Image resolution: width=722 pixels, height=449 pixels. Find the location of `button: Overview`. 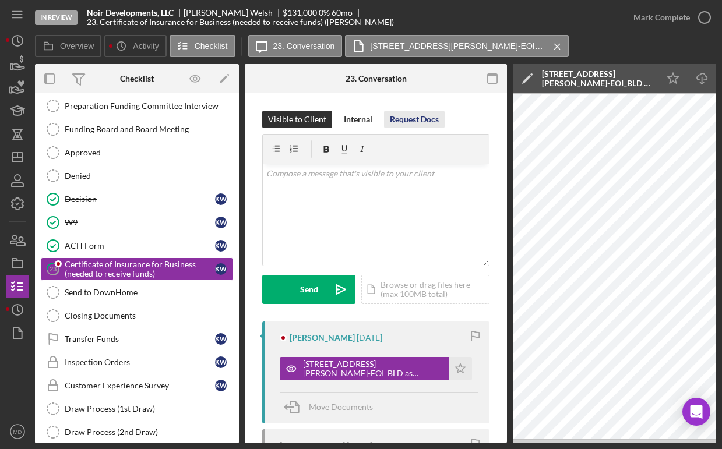

button: Overview is located at coordinates (68, 46).